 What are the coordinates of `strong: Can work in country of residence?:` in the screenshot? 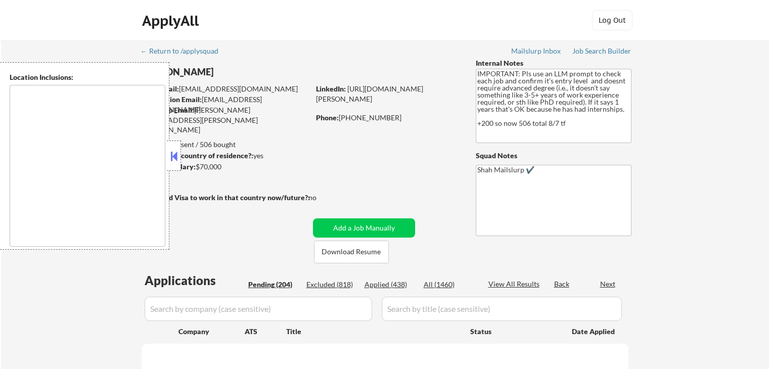 It's located at (197, 155).